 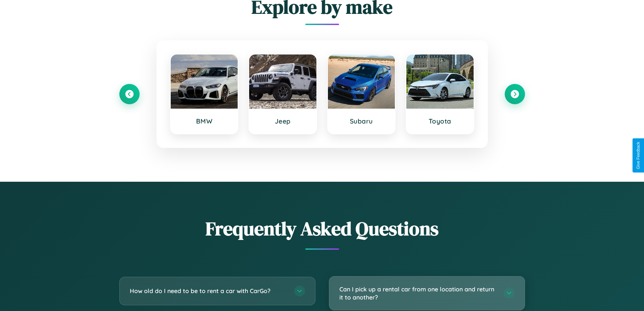 I want to click on h3: Jeep, so click(x=283, y=121).